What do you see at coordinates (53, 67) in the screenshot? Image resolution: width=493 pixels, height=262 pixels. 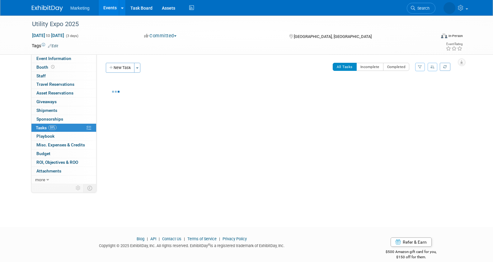 I see `span: Booth not reserved yet` at bounding box center [53, 67].